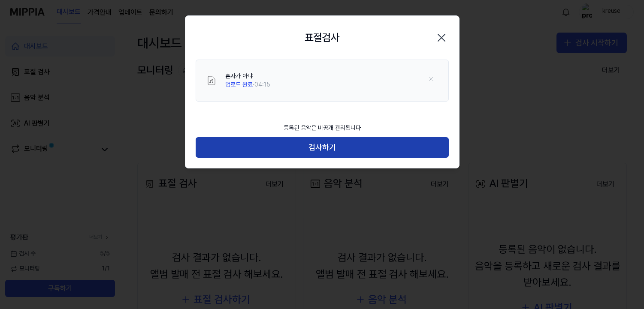  I want to click on span: 업로드 완료, so click(239, 85).